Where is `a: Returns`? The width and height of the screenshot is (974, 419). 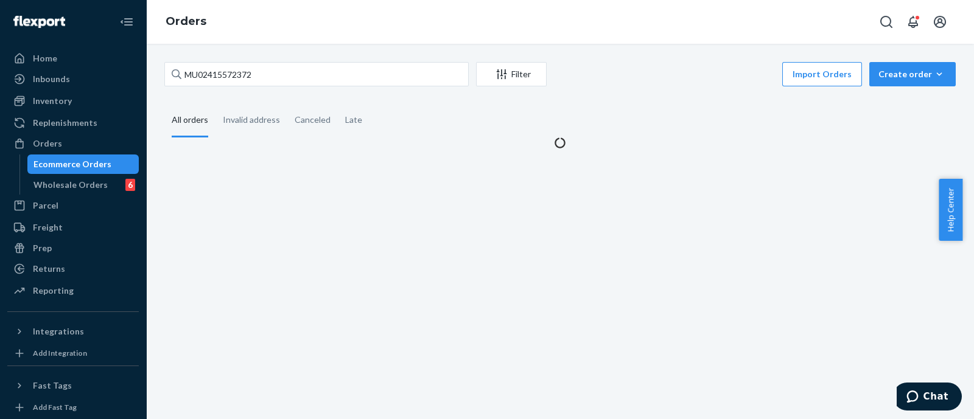 a: Returns is located at coordinates (73, 269).